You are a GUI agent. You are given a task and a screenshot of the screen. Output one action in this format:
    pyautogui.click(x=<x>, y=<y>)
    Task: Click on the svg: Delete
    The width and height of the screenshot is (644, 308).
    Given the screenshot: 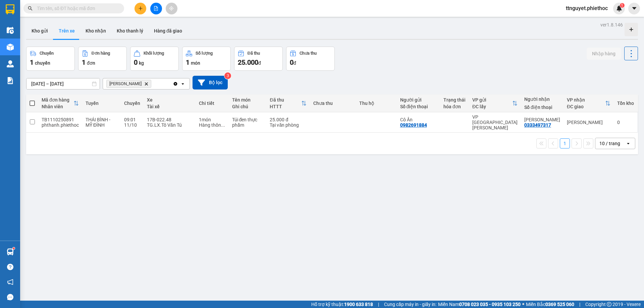 What is the action you would take?
    pyautogui.click(x=146, y=84)
    